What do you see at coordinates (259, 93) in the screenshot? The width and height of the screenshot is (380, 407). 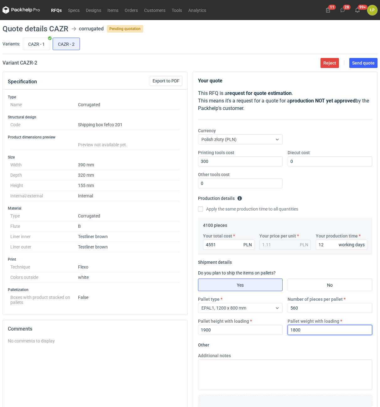 I see `strong: request for quote estimation` at bounding box center [259, 93].